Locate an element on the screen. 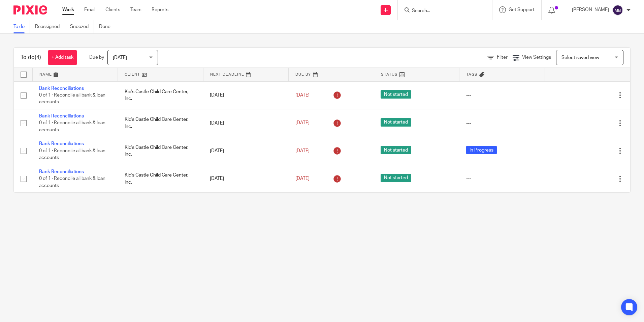  a: + Add task is located at coordinates (62, 57).